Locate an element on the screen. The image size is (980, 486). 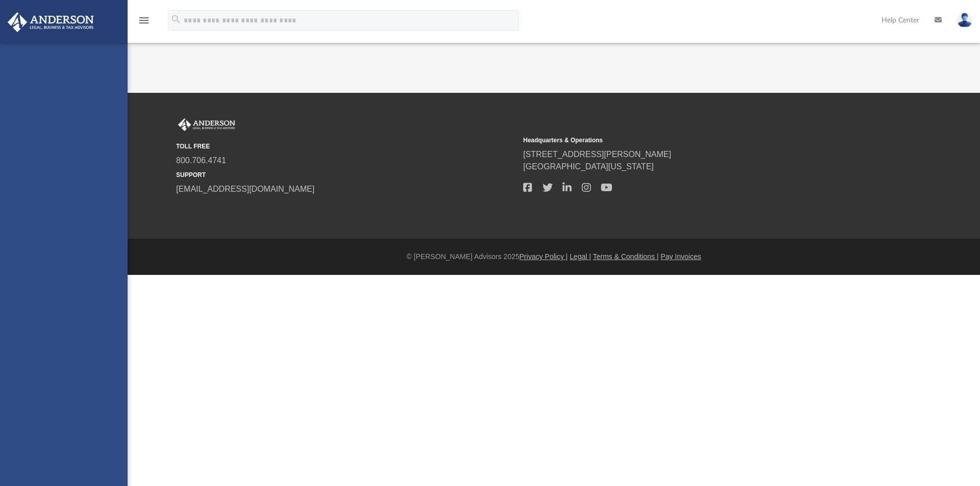
a: Privacy Policy | is located at coordinates (543, 257).